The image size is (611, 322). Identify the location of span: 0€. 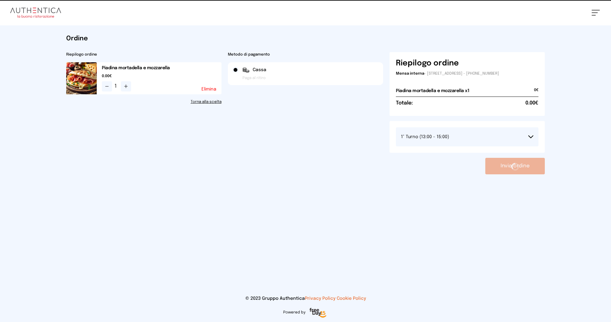
(536, 92).